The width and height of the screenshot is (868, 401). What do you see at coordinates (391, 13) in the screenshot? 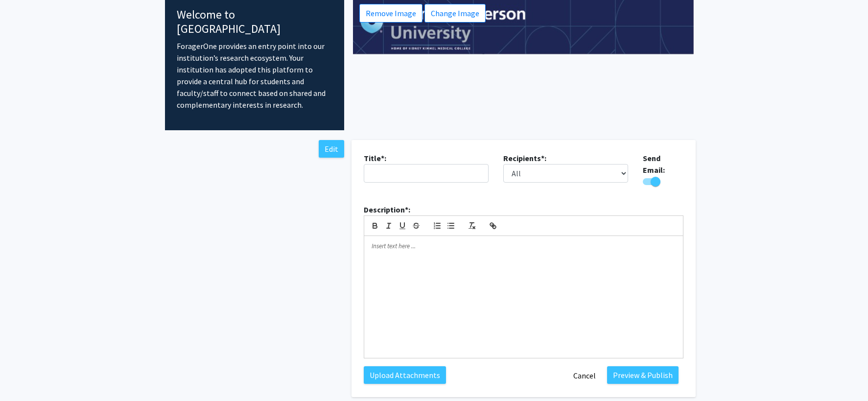
I see `button: Remove Image` at bounding box center [391, 13].